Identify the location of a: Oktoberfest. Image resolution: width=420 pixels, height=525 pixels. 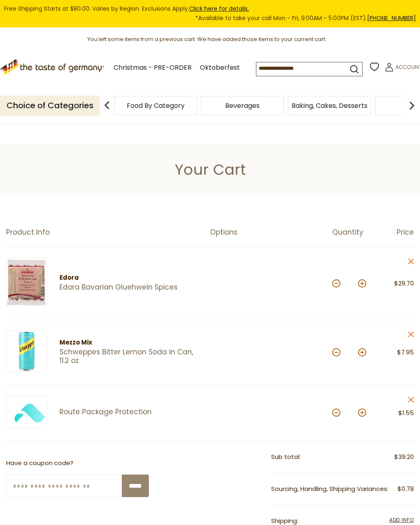
(220, 68).